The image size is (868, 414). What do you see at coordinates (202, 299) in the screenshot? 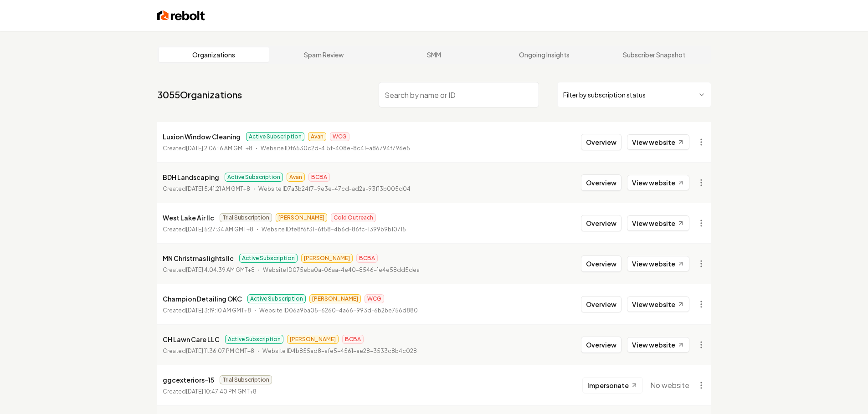
I see `p: Champion Detailing OKC` at bounding box center [202, 299].